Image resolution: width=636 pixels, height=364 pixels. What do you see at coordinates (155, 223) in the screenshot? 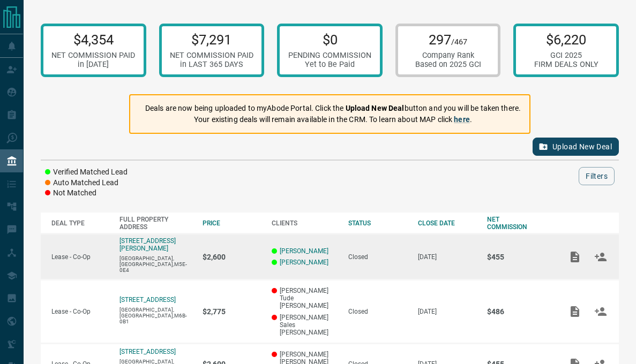
I see `div: FULL PROPERTY ADDRESS` at bounding box center [155, 223].